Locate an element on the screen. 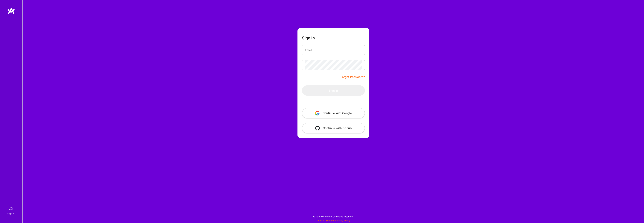 This screenshot has width=644, height=223. img: sign in is located at coordinates (11, 207).